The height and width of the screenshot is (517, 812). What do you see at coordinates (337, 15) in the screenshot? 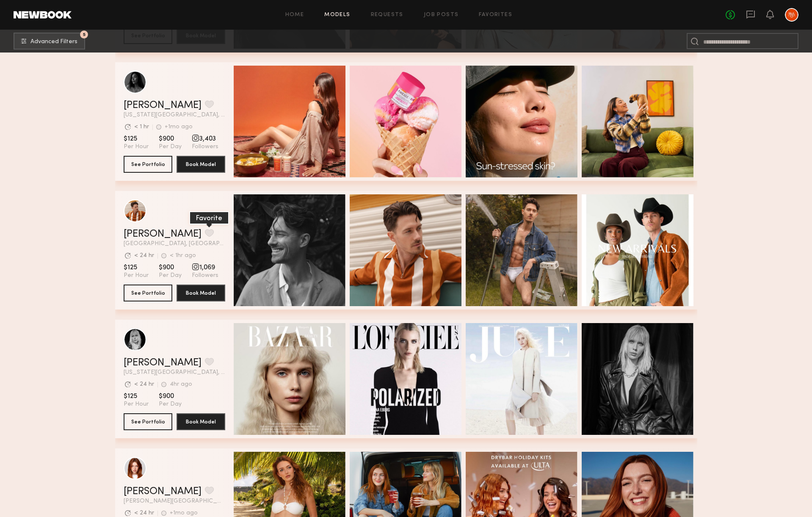
I see `a: Models` at bounding box center [337, 15].